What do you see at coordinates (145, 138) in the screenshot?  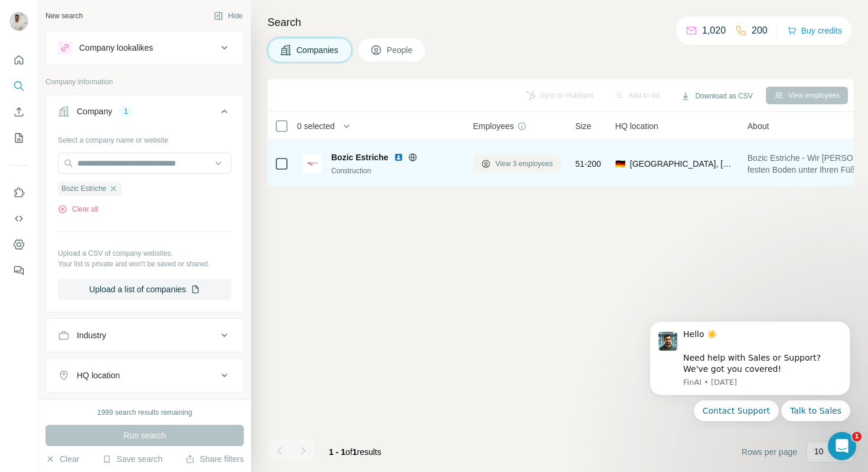 I see `div: Select a company name or website` at bounding box center [145, 138].